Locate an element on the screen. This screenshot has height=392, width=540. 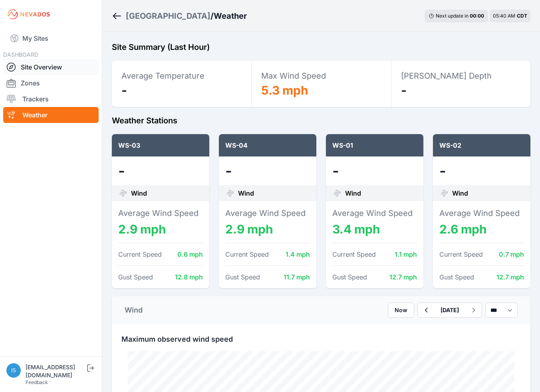
dd: 0.7 mph is located at coordinates (511, 254).